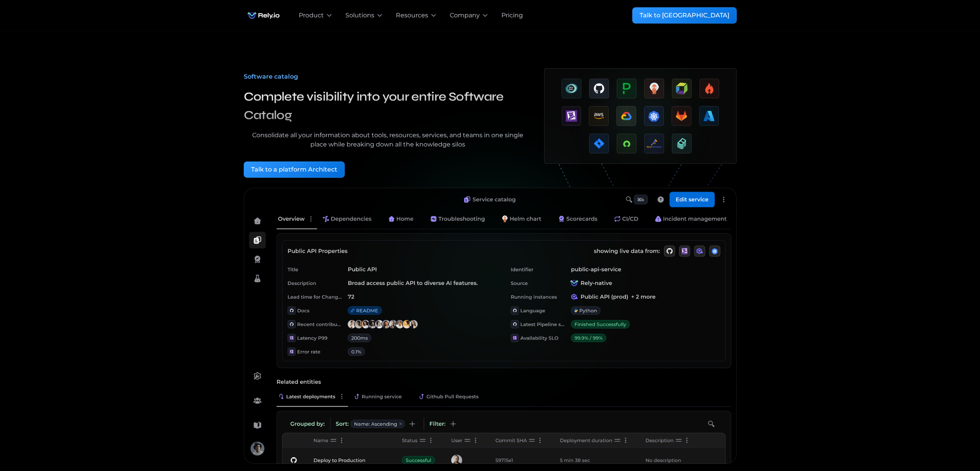 The width and height of the screenshot is (980, 471). Describe the element at coordinates (388, 106) in the screenshot. I see `h3: Complete visibility into your entire Software Catalog` at that location.